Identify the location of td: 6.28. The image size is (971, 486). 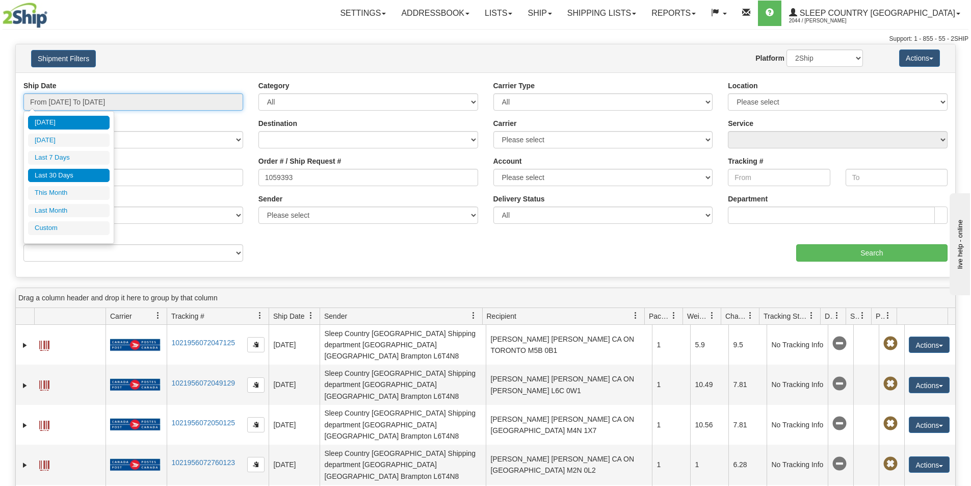
(748, 465).